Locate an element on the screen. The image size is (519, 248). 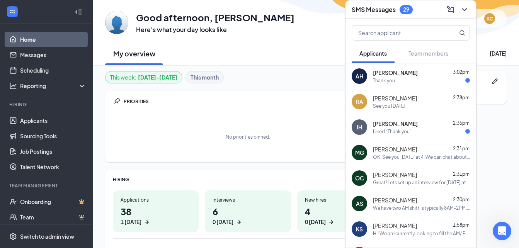
div: OC is located at coordinates (360, 178).